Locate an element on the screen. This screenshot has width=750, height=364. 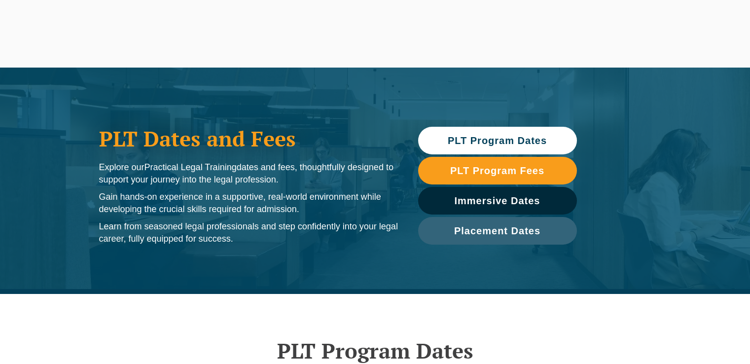
h2: PLT Program Dates is located at coordinates (375, 351).